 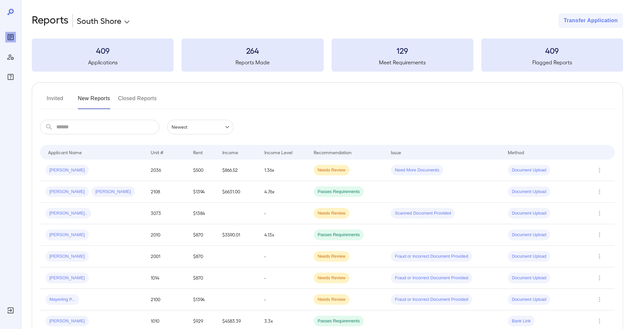 What do you see at coordinates (65, 152) in the screenshot?
I see `div: Applicant Name` at bounding box center [65, 152].